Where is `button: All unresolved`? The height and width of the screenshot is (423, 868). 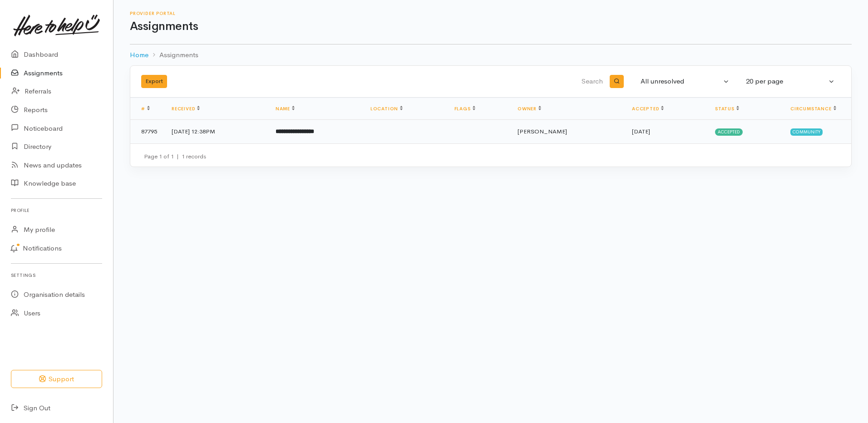 button: All unresolved is located at coordinates (684, 81).